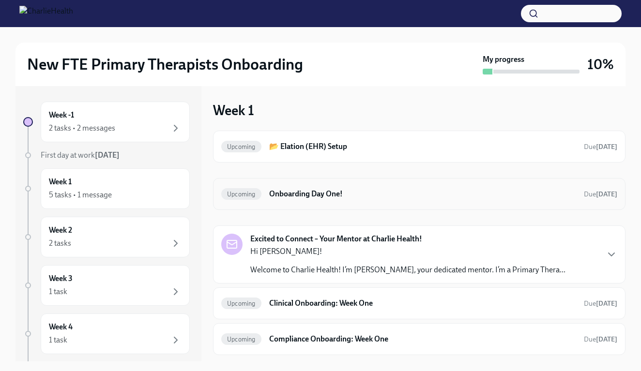 This screenshot has width=641, height=371. I want to click on h6: Week -1, so click(61, 115).